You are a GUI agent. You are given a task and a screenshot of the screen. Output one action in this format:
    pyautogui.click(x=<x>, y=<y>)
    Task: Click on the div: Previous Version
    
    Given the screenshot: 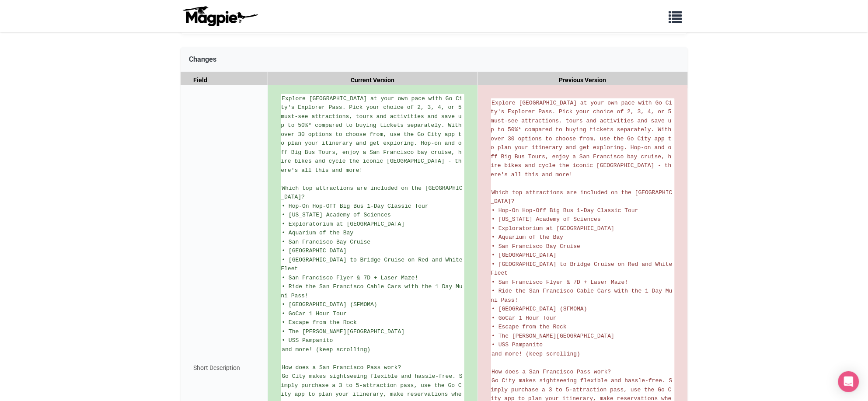 What is the action you would take?
    pyautogui.click(x=583, y=80)
    